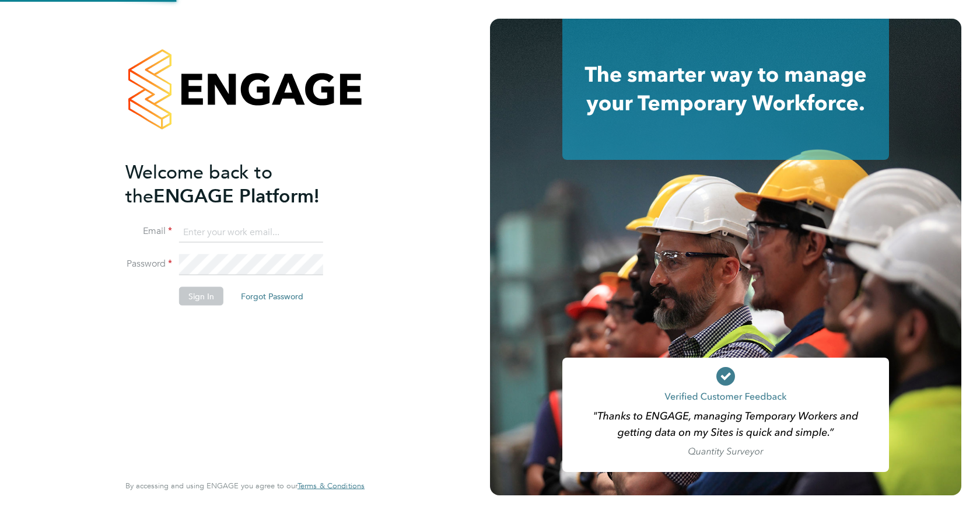 The image size is (980, 514). What do you see at coordinates (245, 485) in the screenshot?
I see `span: By accessing and using ENGAGE you agree to our` at bounding box center [245, 485].